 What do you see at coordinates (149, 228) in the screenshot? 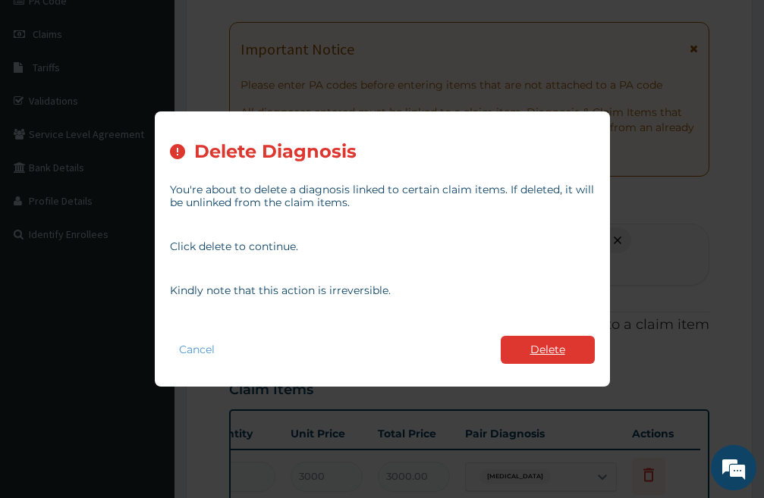
I see `span: We're online!` at bounding box center [149, 228].